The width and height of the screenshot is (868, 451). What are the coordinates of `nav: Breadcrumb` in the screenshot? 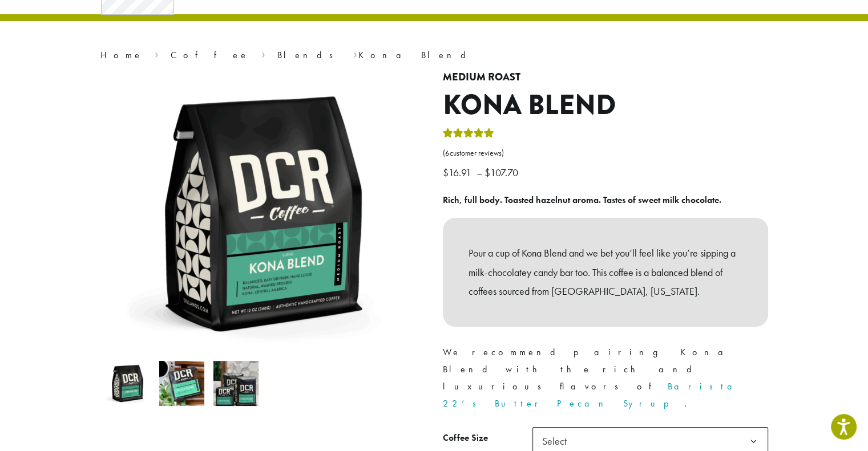 It's located at (434, 55).